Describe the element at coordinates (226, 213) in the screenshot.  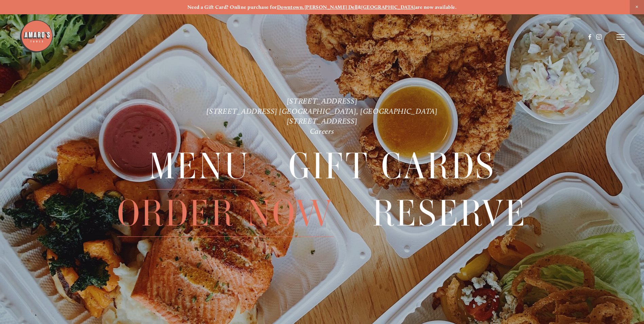
I see `a: Order Now` at that location.